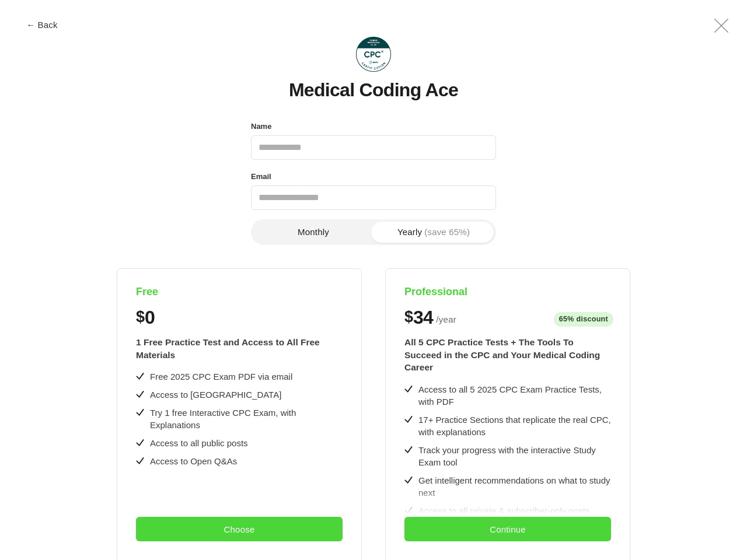 The width and height of the screenshot is (747, 560). I want to click on h4: Free, so click(239, 291).